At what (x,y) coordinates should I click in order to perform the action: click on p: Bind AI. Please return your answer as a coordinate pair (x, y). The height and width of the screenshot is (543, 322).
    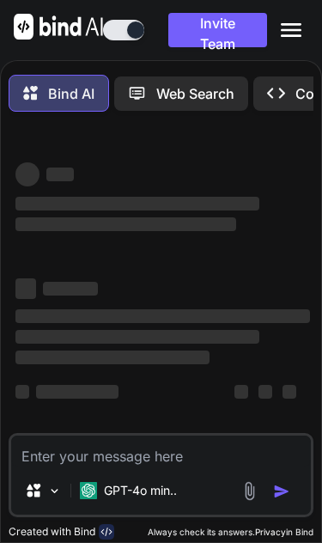
    Looking at the image, I should click on (71, 94).